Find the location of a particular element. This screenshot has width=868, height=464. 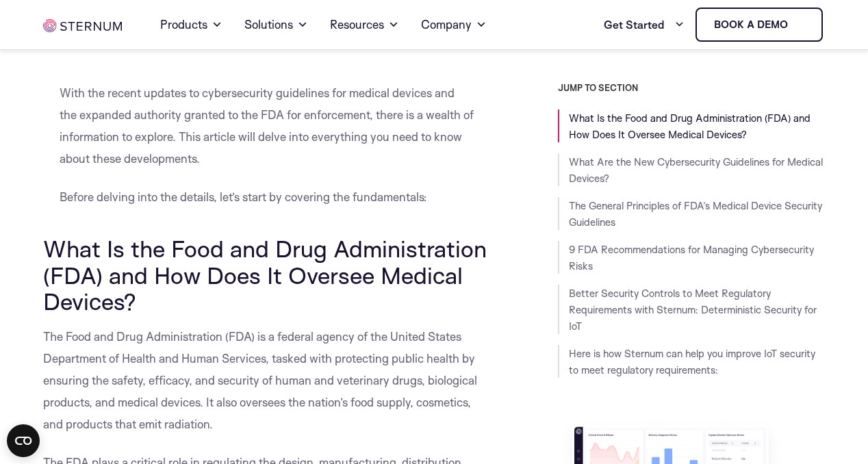

button: Open CMP widget is located at coordinates (23, 441).